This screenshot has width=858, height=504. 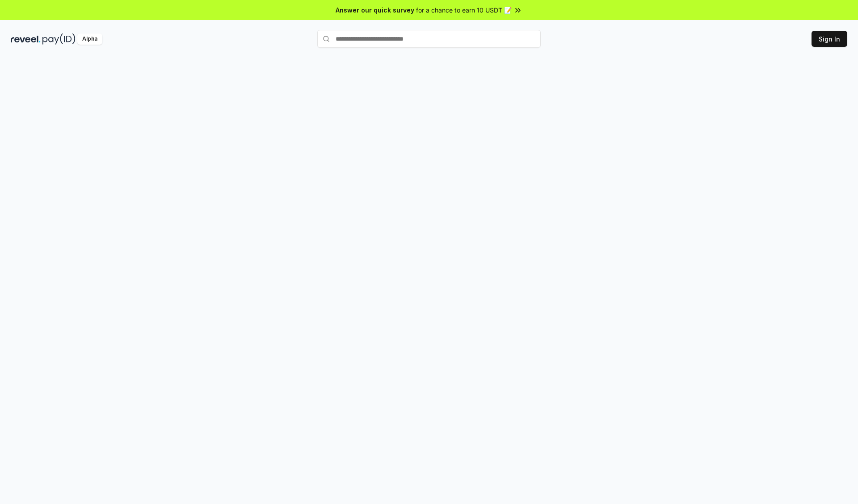 What do you see at coordinates (25, 39) in the screenshot?
I see `img: reveel_dark` at bounding box center [25, 39].